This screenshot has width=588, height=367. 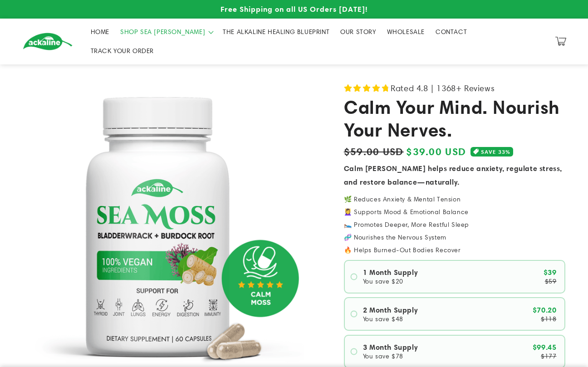 What do you see at coordinates (358, 31) in the screenshot?
I see `a: OUR STORY` at bounding box center [358, 31].